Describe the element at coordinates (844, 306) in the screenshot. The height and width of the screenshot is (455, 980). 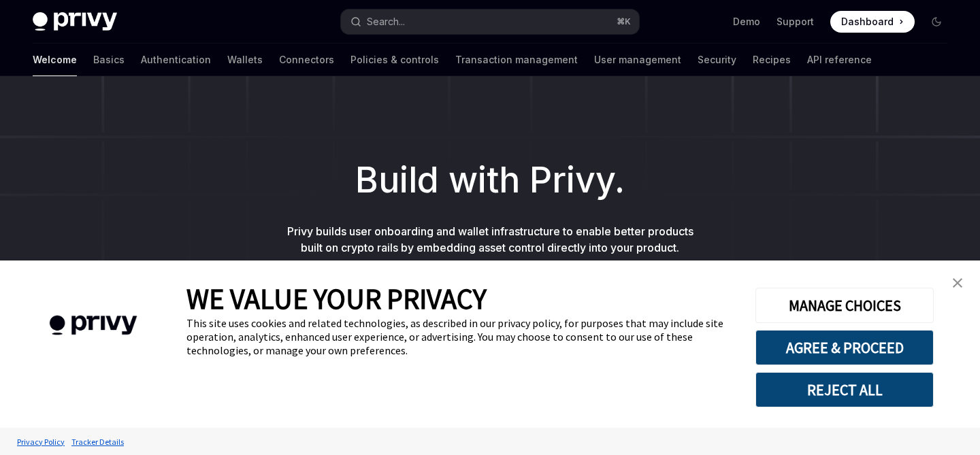
I see `button: MANAGE CHOICES` at that location.